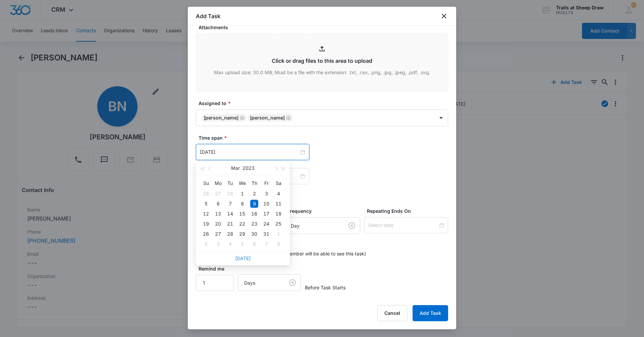 The width and height of the screenshot is (644, 337). I want to click on td: 2023-04-01, so click(278, 234).